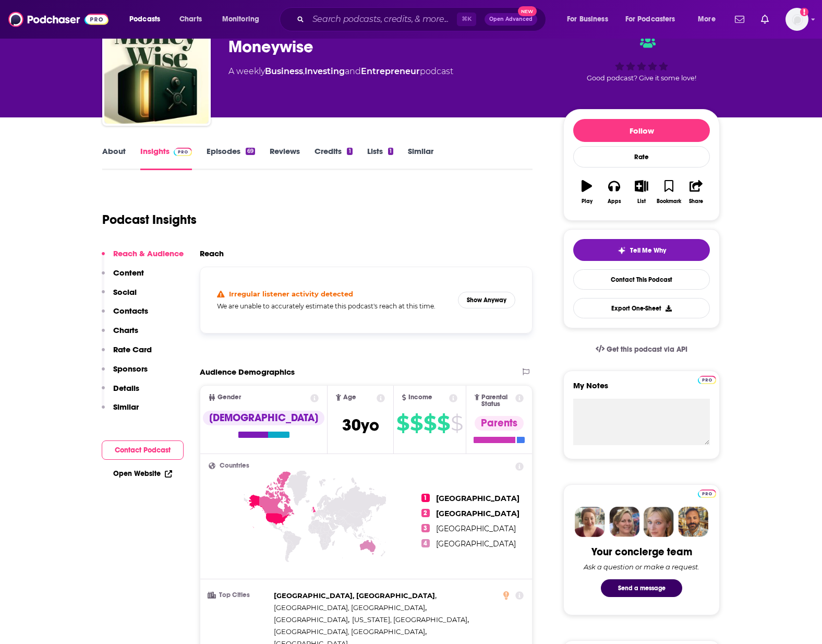 Image resolution: width=822 pixels, height=644 pixels. I want to click on span: Gender, so click(230, 397).